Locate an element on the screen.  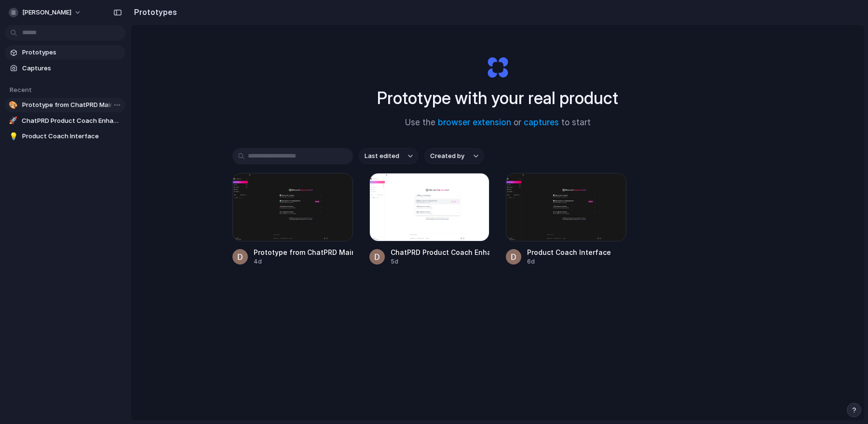
div: 6d is located at coordinates (569, 262).